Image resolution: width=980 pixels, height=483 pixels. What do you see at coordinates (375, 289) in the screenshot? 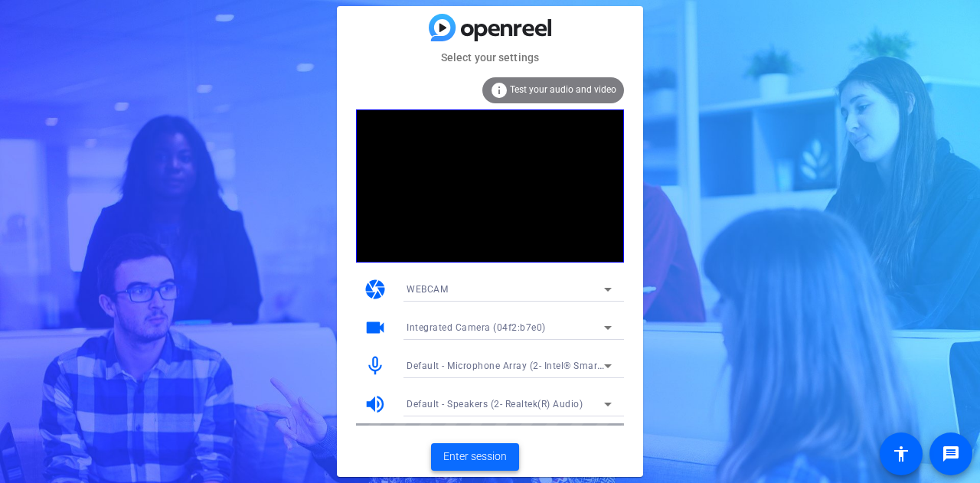
I see `mat-icon: camera` at bounding box center [375, 289].